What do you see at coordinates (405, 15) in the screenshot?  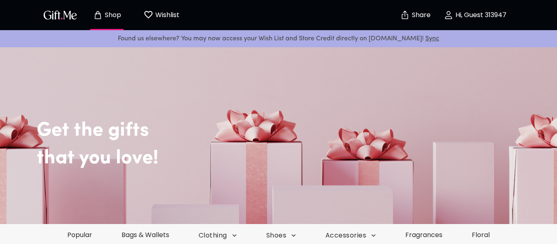 I see `img: secure` at bounding box center [405, 15].